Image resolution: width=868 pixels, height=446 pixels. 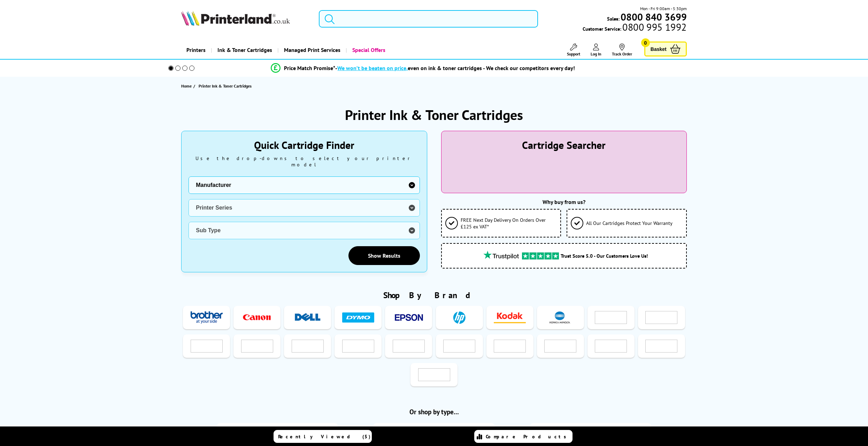 What do you see at coordinates (564, 145) in the screenshot?
I see `div: Cartridge Searcher` at bounding box center [564, 145].